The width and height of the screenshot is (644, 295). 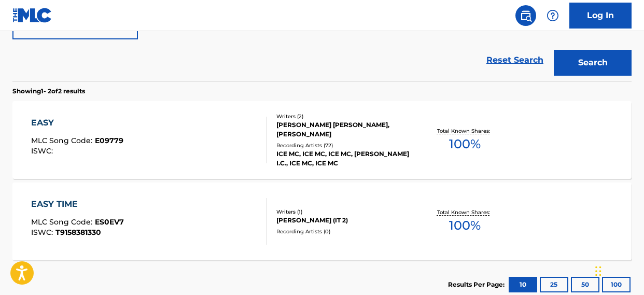 I want to click on div: Drag, so click(x=598, y=271).